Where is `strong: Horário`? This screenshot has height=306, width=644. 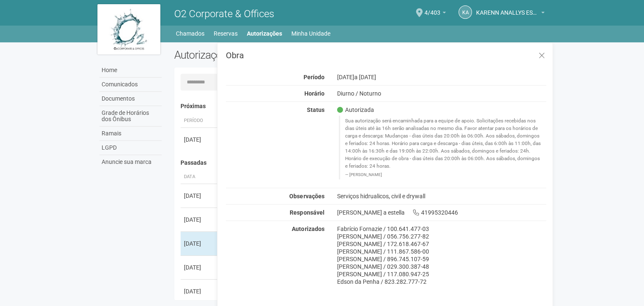 strong: Horário is located at coordinates (314, 93).